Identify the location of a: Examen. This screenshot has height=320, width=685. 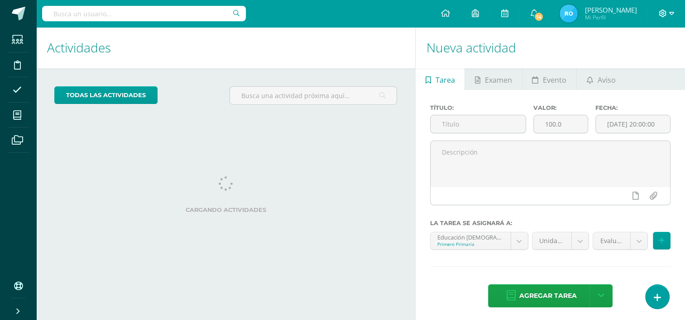
(493, 79).